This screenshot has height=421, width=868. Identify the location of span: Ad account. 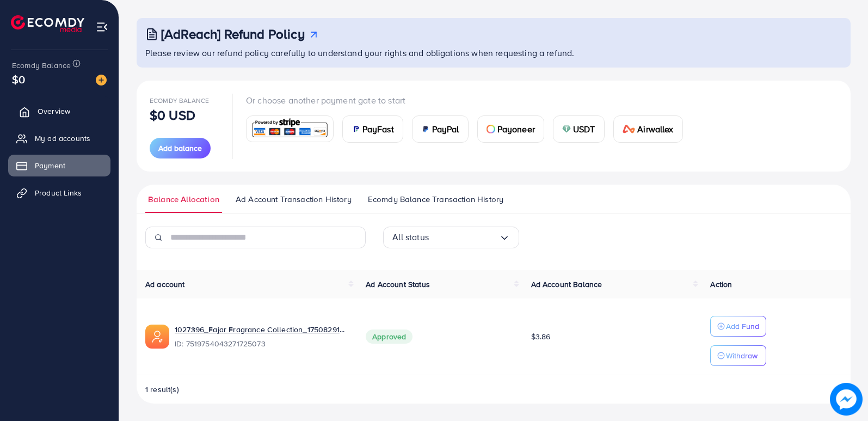
(165, 284).